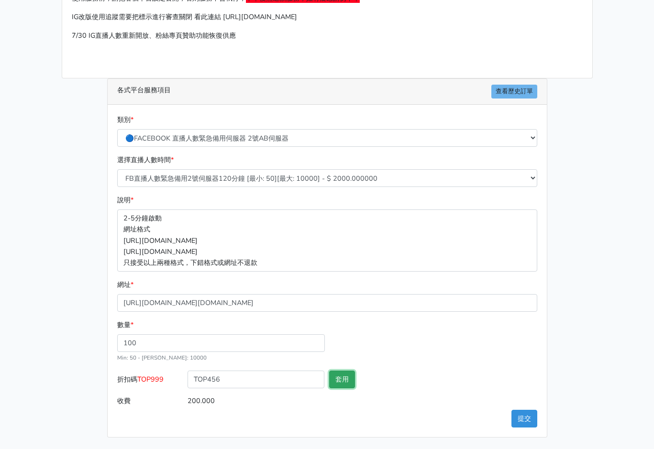  Describe the element at coordinates (524, 418) in the screenshot. I see `button: 提交` at that location.